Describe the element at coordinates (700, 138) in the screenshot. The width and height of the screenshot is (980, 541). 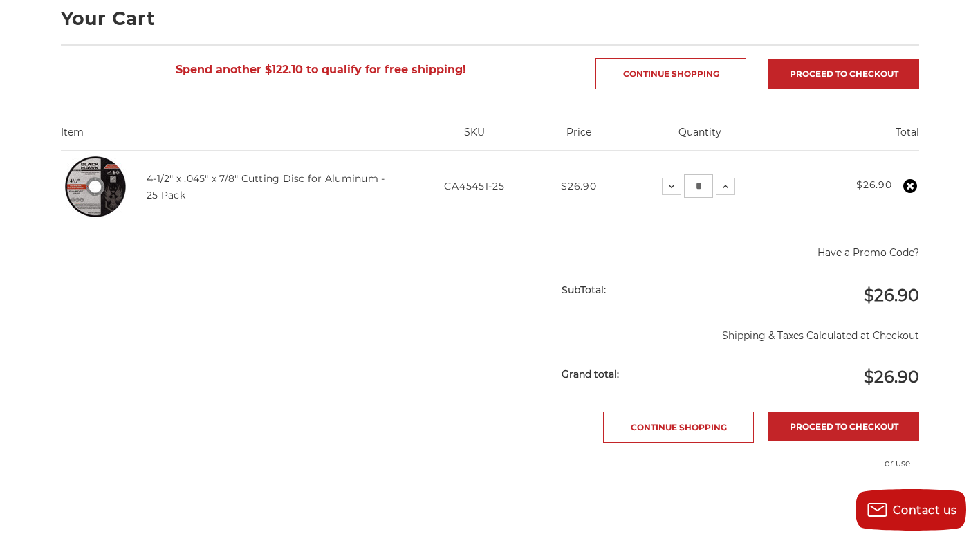
I see `th: Quantity` at that location.